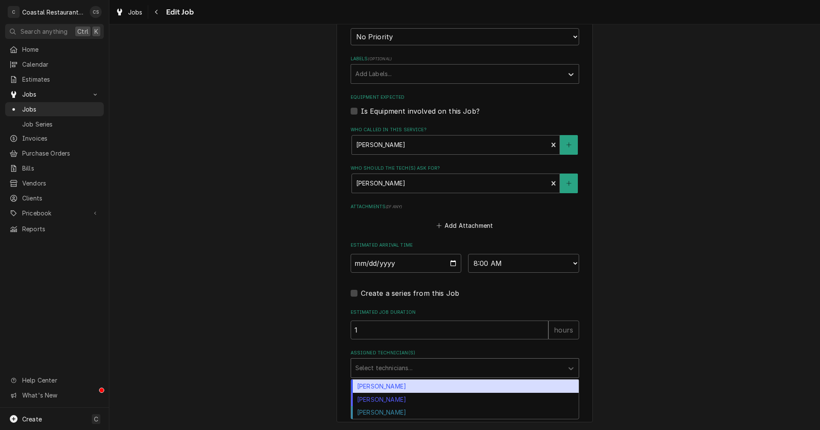 Image resolution: width=820 pixels, height=430 pixels. I want to click on label: Assigned Technician(s), so click(465, 353).